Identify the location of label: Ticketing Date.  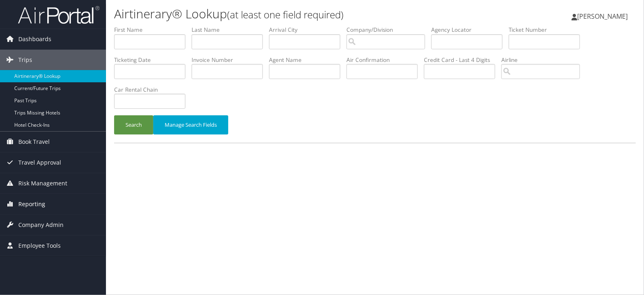
(153, 60).